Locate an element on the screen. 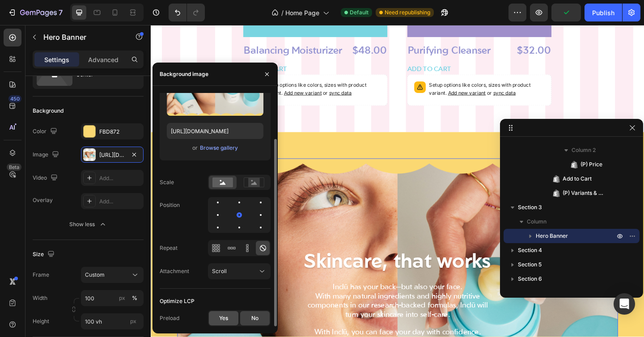 The height and width of the screenshot is (337, 644). button: Publish is located at coordinates (604, 12).